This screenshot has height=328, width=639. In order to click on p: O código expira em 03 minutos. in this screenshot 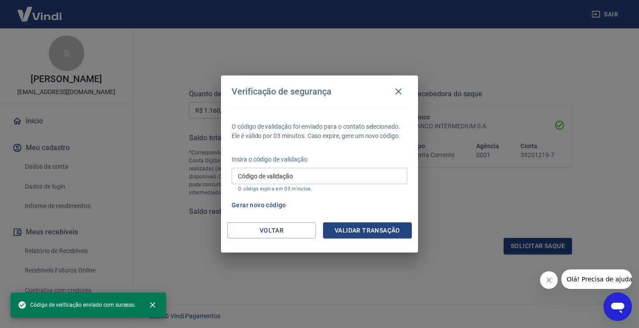, I will do `click(319, 189)`.